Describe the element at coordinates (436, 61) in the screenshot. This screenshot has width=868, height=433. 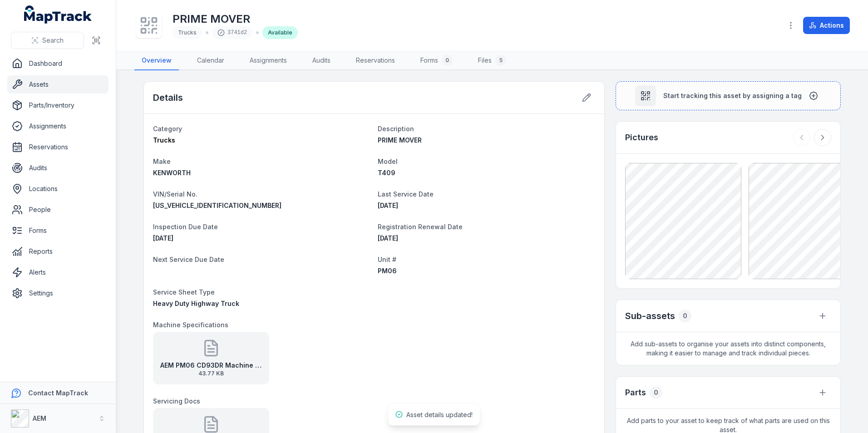
I see `a: Forms0` at that location.